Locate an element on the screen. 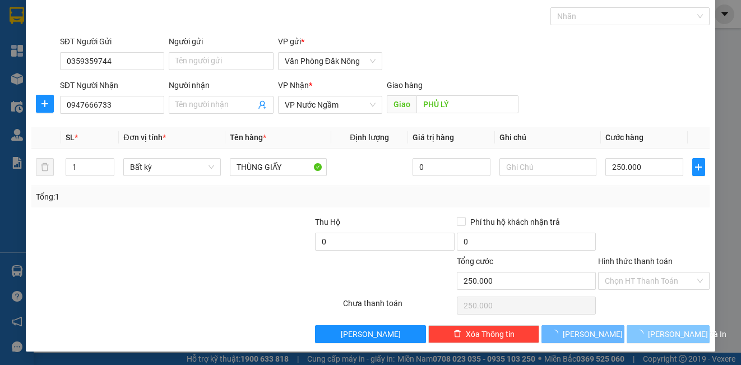  span: Tổng cước is located at coordinates (475, 261).